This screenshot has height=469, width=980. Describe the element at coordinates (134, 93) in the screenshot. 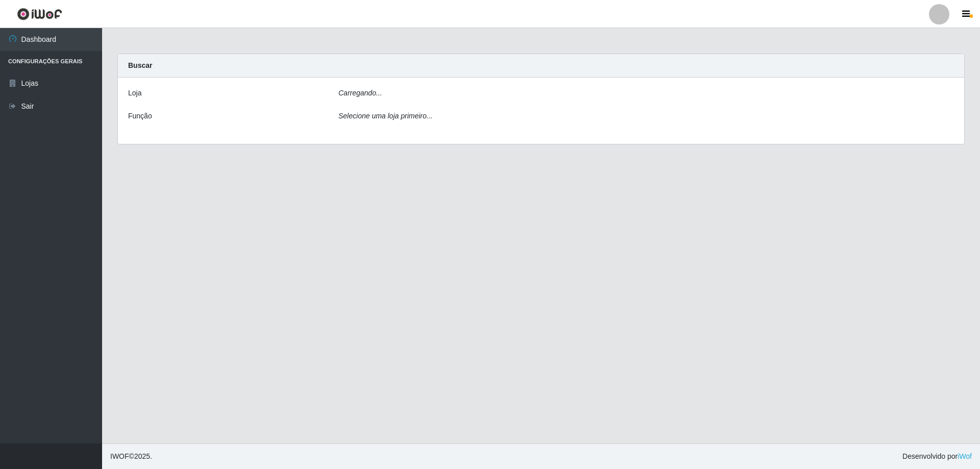

I see `label: Loja` at that location.